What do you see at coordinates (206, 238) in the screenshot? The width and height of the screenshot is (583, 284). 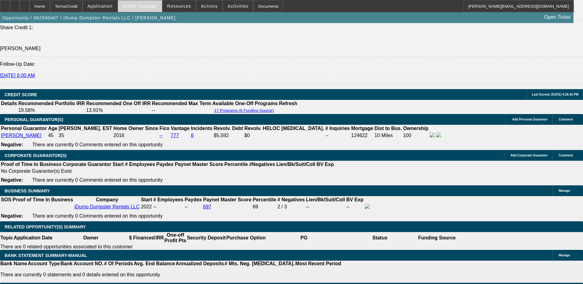 I see `th: Security Deposit` at bounding box center [206, 238].